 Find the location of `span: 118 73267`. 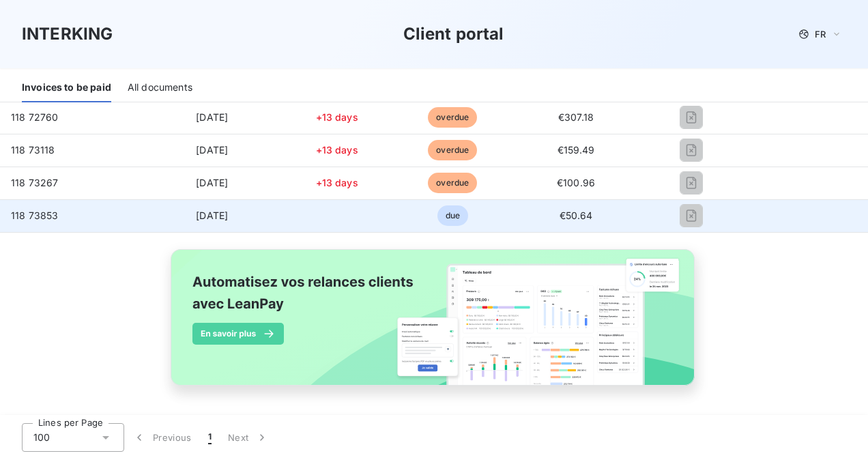

span: 118 73267 is located at coordinates (34, 182).